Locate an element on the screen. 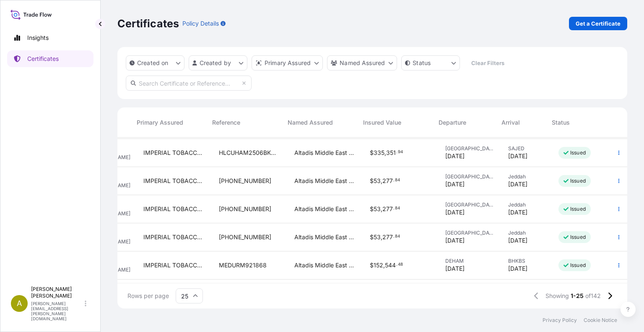 The image size is (644, 332). span: Showing is located at coordinates (558, 296).